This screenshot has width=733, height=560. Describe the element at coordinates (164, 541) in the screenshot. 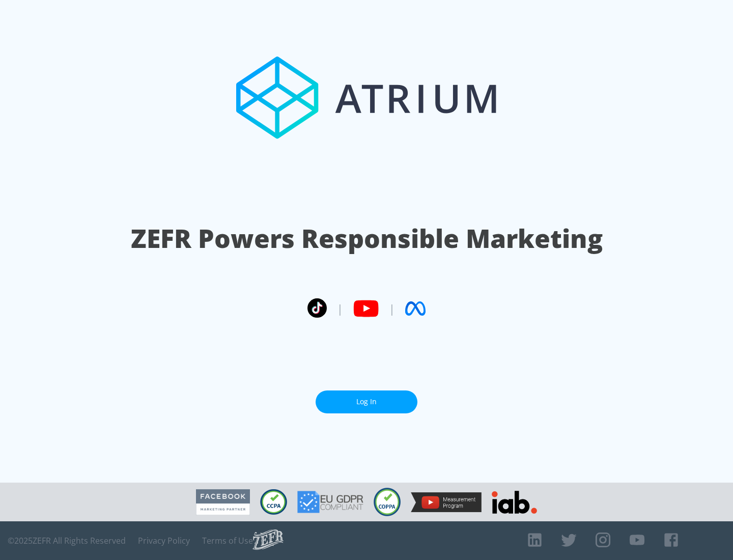

I see `a: Privacy Policy` at that location.